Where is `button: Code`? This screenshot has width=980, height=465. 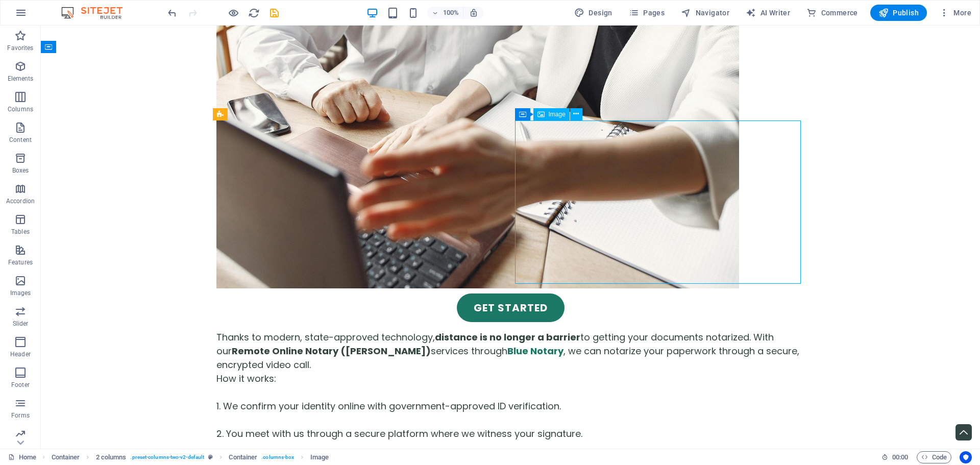
button: Code is located at coordinates (934, 457).